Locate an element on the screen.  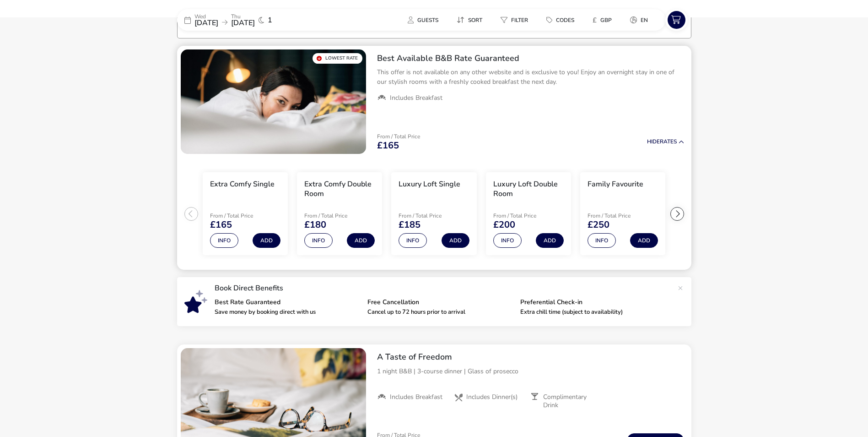
p: Wed is located at coordinates (206, 16).